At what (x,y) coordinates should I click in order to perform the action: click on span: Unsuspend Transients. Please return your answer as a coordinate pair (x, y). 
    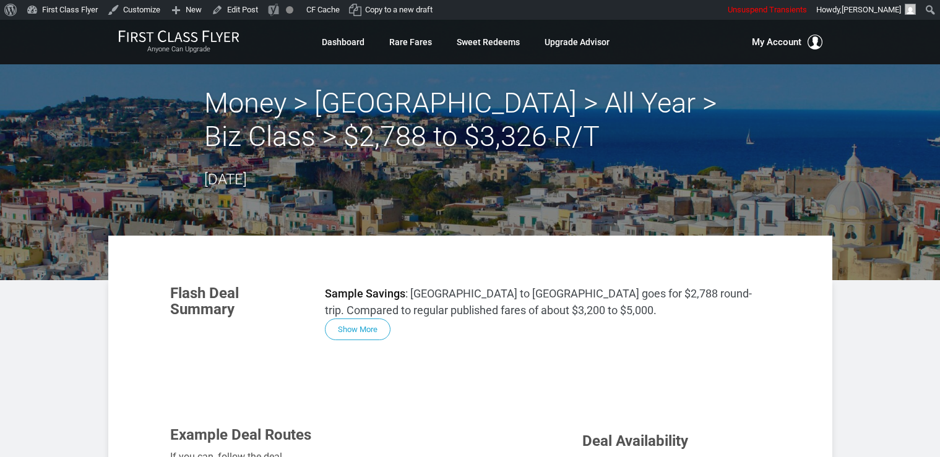
    Looking at the image, I should click on (768, 9).